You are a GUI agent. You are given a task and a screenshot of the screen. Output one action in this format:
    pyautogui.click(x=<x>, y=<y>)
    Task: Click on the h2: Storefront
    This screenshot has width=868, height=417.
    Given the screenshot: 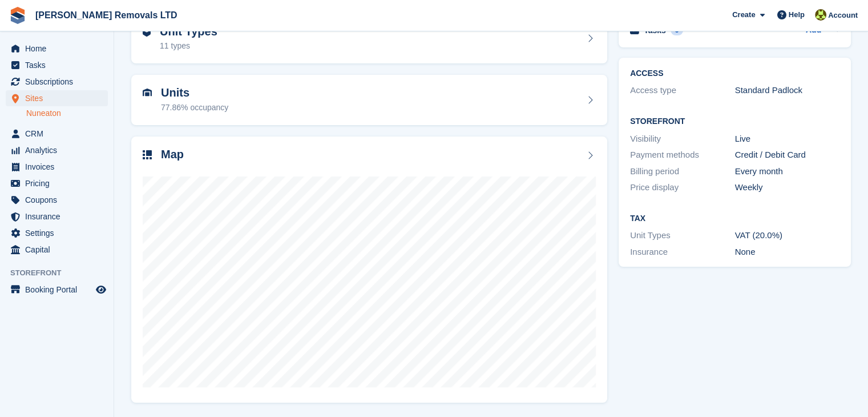 What is the action you would take?
    pyautogui.click(x=734, y=121)
    